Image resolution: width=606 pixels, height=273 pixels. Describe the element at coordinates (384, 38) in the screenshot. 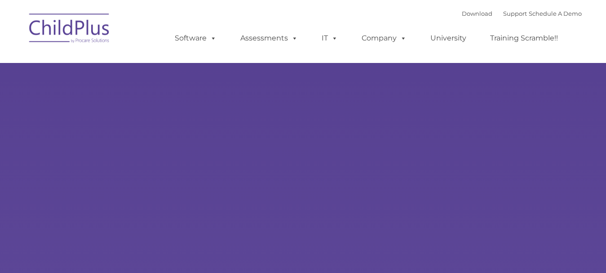

I see `a: Company` at that location.